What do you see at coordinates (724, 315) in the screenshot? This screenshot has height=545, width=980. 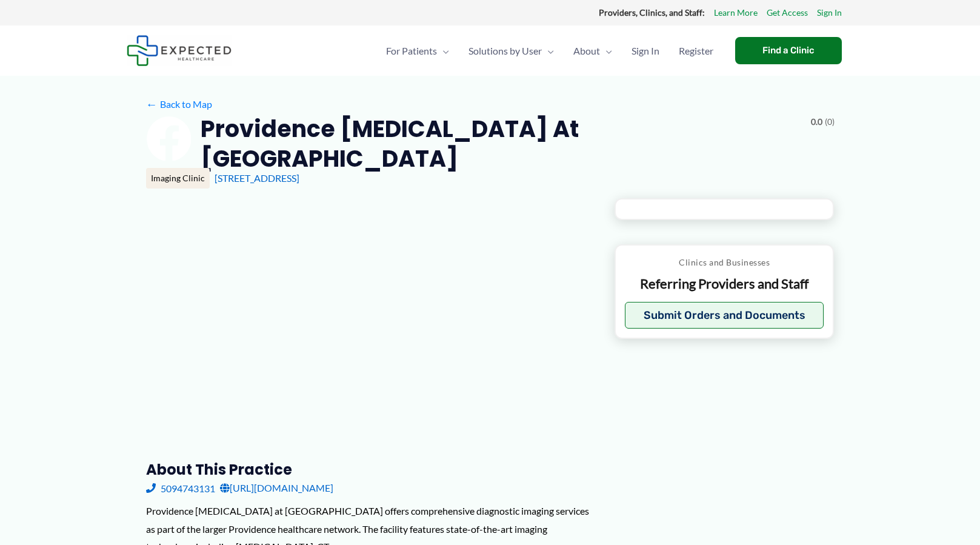 I see `button: Submit Orders and Documents` at bounding box center [724, 315].